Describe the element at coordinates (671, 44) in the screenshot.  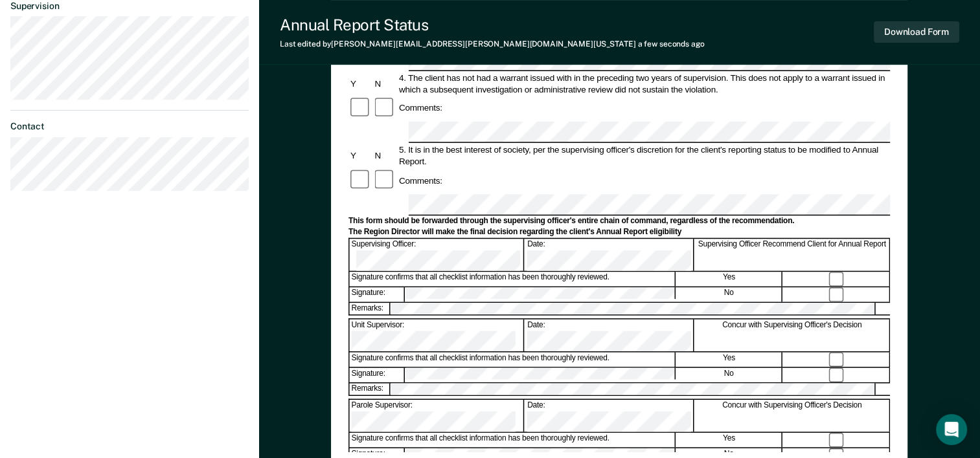
I see `span: a few seconds ago` at that location.